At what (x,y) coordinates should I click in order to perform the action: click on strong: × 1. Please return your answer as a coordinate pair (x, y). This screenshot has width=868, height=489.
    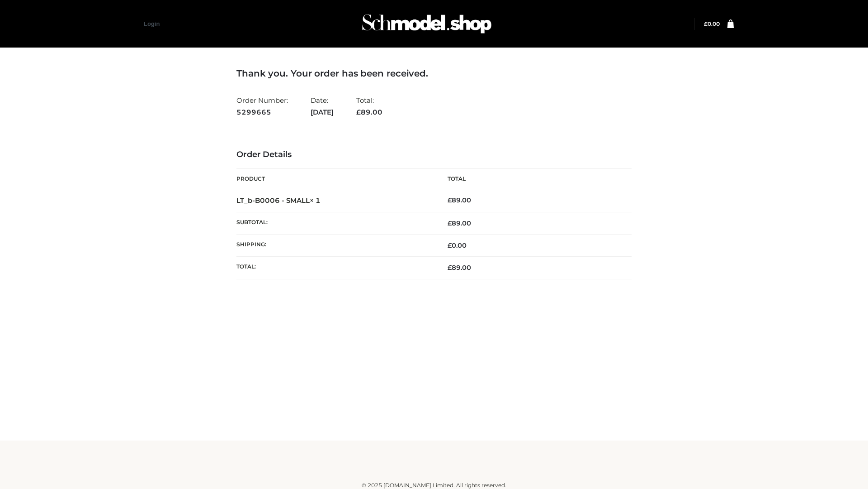
    Looking at the image, I should click on (315, 200).